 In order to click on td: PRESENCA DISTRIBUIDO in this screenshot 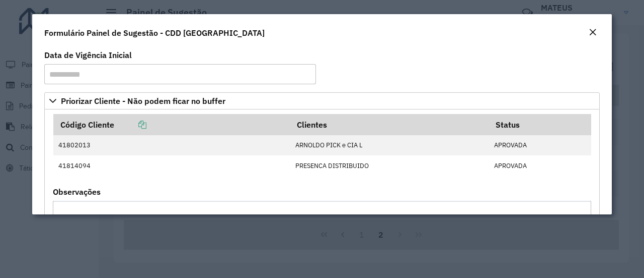, I will do `click(389, 165)`.